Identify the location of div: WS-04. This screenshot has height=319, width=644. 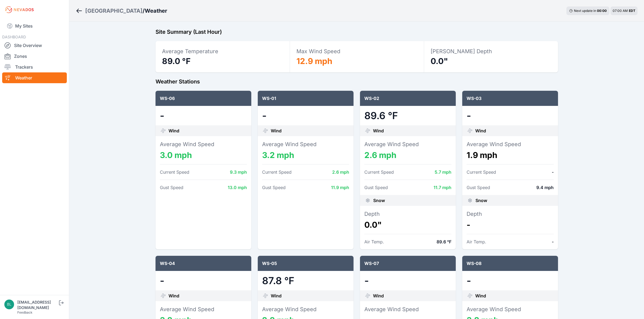
(203, 263).